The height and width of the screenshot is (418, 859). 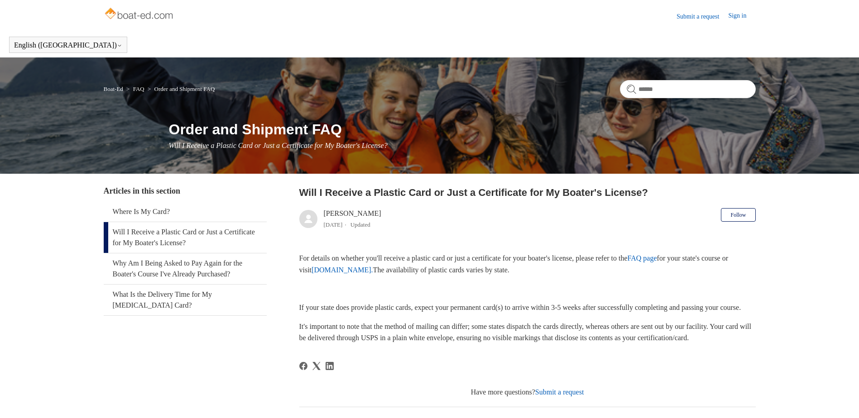 I want to click on span: Will I Receive a Plastic Card or Just a Certificate for My Boater's License?, so click(x=278, y=145).